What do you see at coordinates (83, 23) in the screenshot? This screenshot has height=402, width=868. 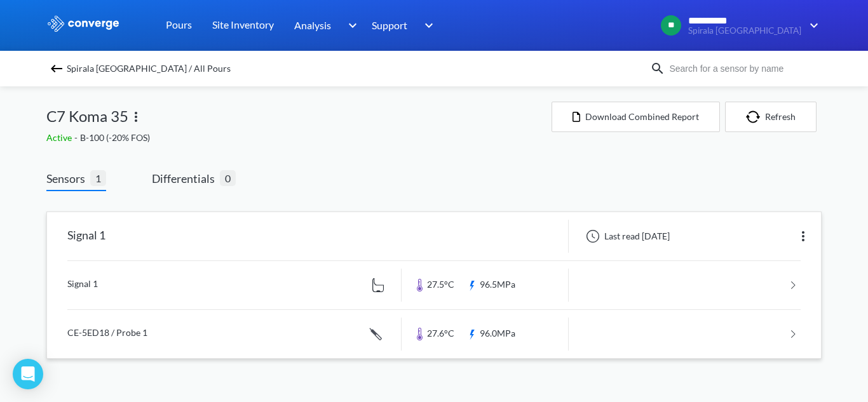 I see `img: logo_ewhite.svg` at bounding box center [83, 23].